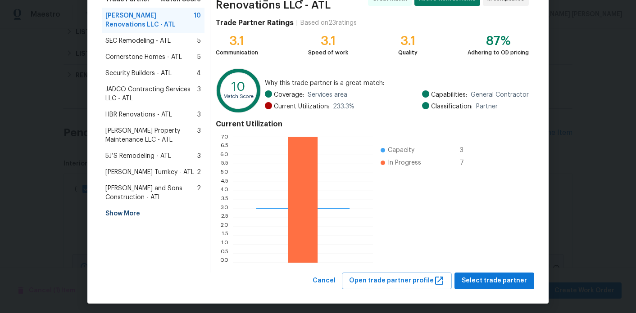 Image resolution: width=636 pixels, height=313 pixels. Describe the element at coordinates (449, 95) in the screenshot. I see `span: Capabilities:` at that location.